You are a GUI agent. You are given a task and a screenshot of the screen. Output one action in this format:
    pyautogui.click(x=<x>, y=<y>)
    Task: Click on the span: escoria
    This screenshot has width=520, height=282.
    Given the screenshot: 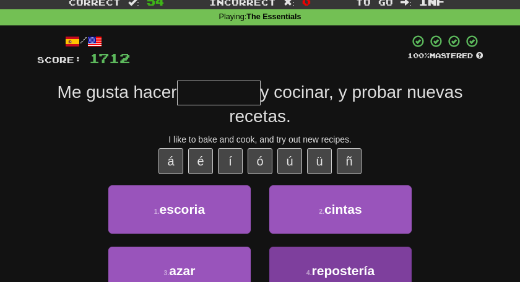 What is the action you would take?
    pyautogui.click(x=183, y=209)
    